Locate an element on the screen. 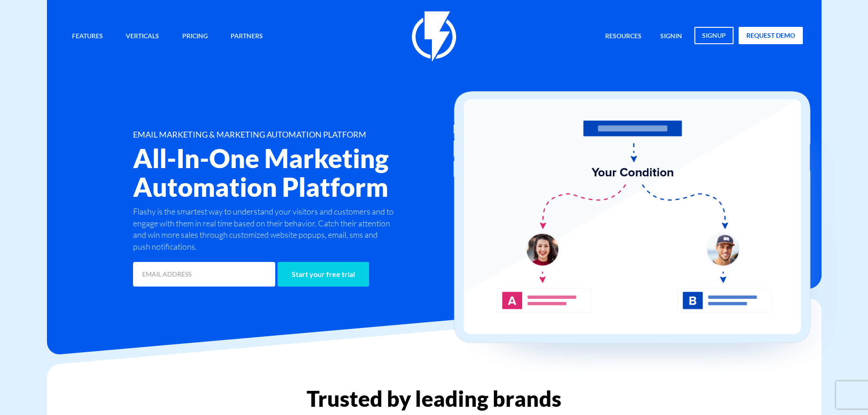 The width and height of the screenshot is (868, 415). input: Start your free trial is located at coordinates (323, 274).